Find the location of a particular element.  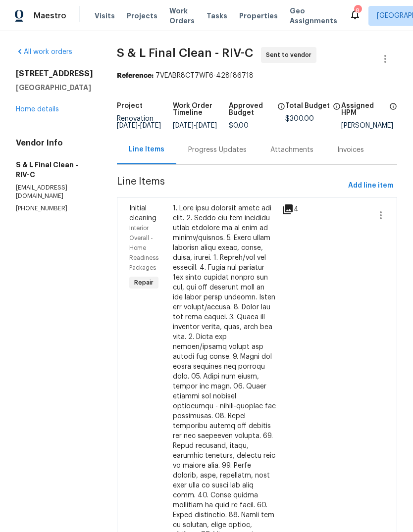

div: Attachments is located at coordinates (292, 150).